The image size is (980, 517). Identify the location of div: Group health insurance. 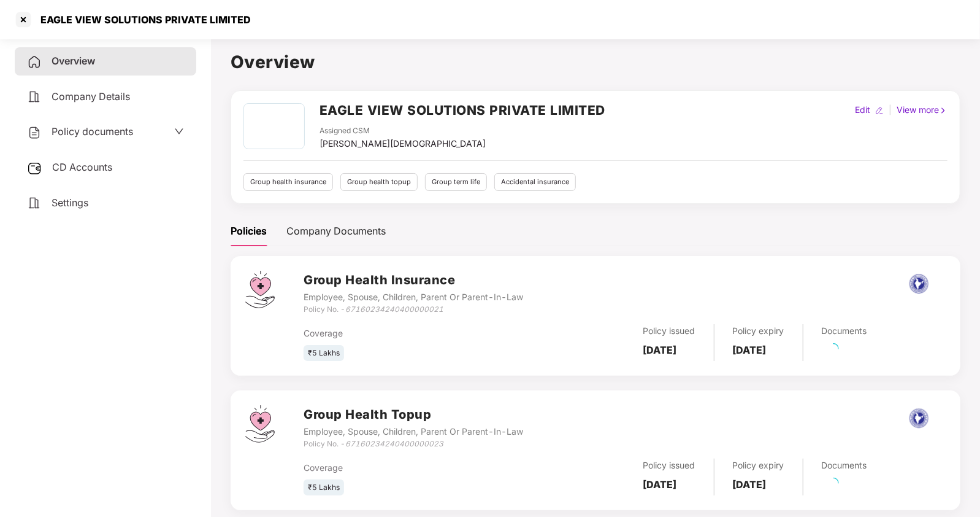
(288, 181).